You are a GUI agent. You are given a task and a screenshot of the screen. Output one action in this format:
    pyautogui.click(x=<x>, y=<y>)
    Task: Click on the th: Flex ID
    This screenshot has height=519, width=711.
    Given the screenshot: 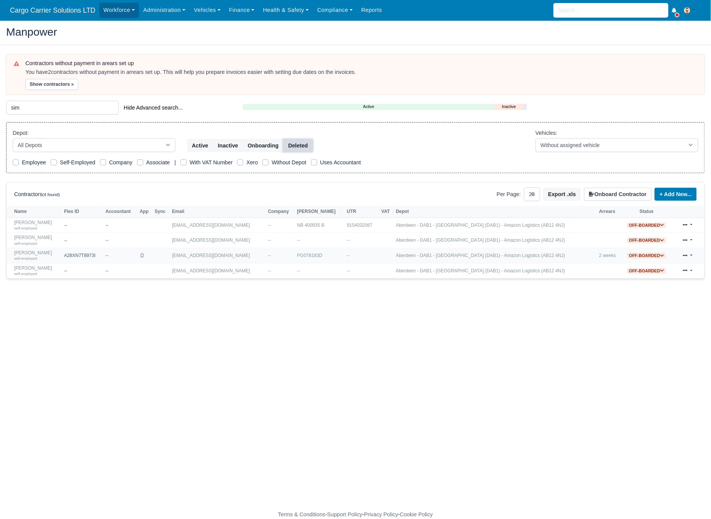 What is the action you would take?
    pyautogui.click(x=83, y=212)
    